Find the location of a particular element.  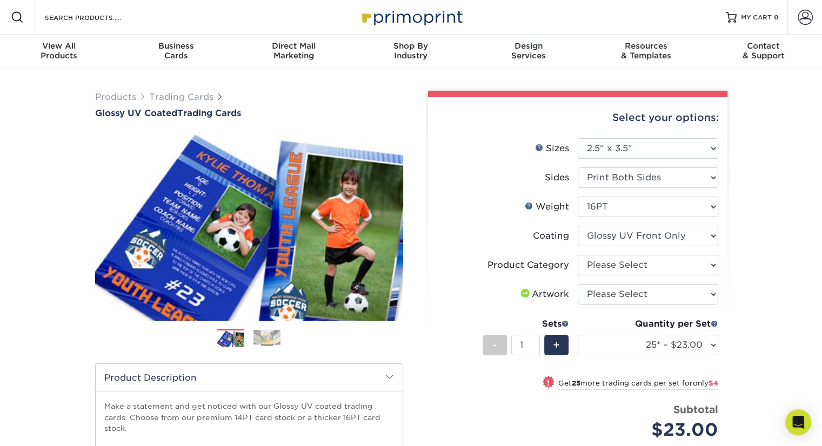

span: MY CART is located at coordinates (756, 17).